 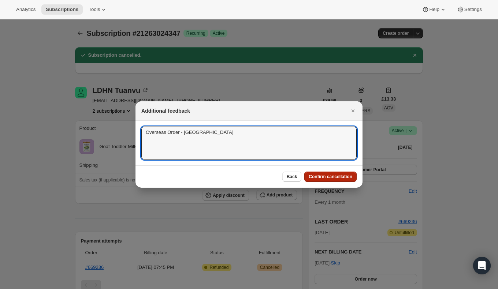 I want to click on button: Close, so click(x=353, y=111).